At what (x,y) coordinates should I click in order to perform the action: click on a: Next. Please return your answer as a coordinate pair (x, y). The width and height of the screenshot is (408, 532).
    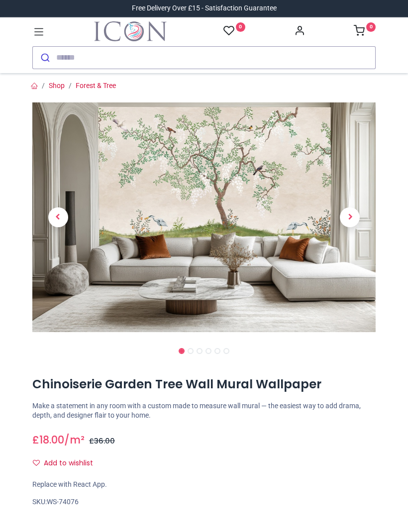
    Looking at the image, I should click on (350, 218).